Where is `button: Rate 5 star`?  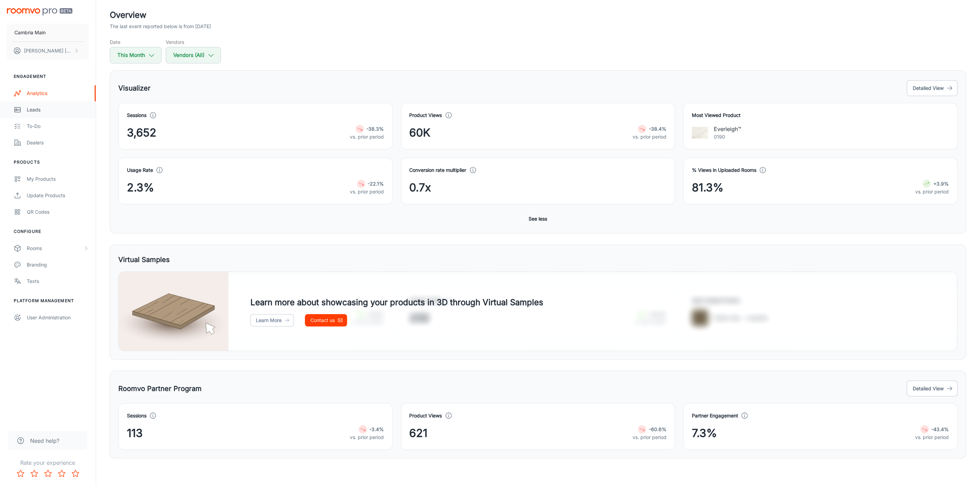 button: Rate 5 star is located at coordinates (76, 474).